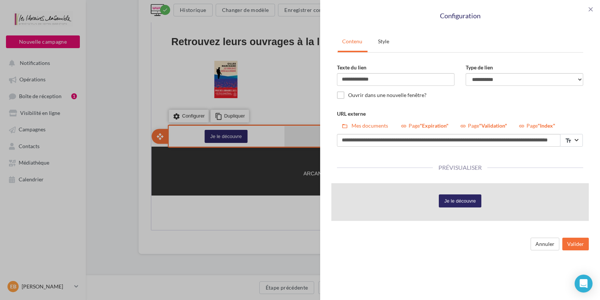 The height and width of the screenshot is (300, 600). I want to click on img: Ateliers_lino_Publication_Instagram_45.jpg, so click(74, 100).